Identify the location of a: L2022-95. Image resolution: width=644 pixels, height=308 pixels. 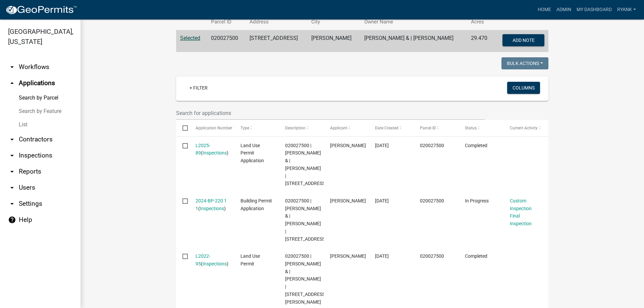
(203, 260).